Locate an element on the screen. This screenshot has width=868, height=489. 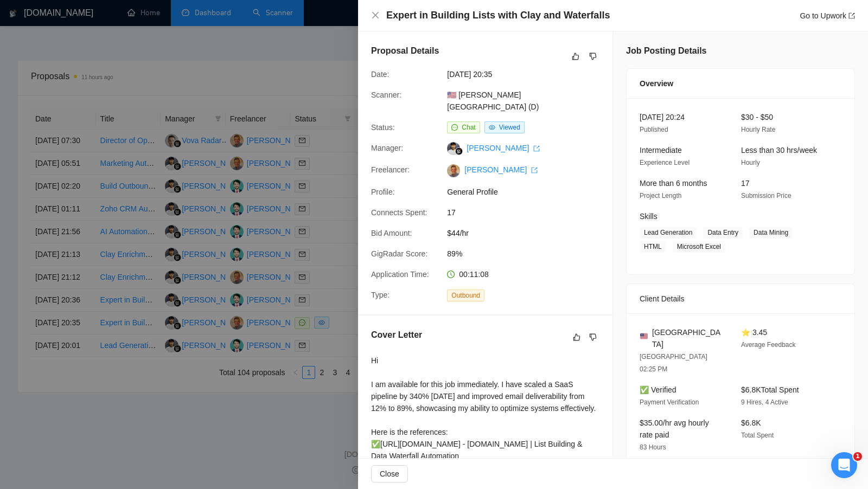
span: ⭐ 3.45 is located at coordinates (754, 332).